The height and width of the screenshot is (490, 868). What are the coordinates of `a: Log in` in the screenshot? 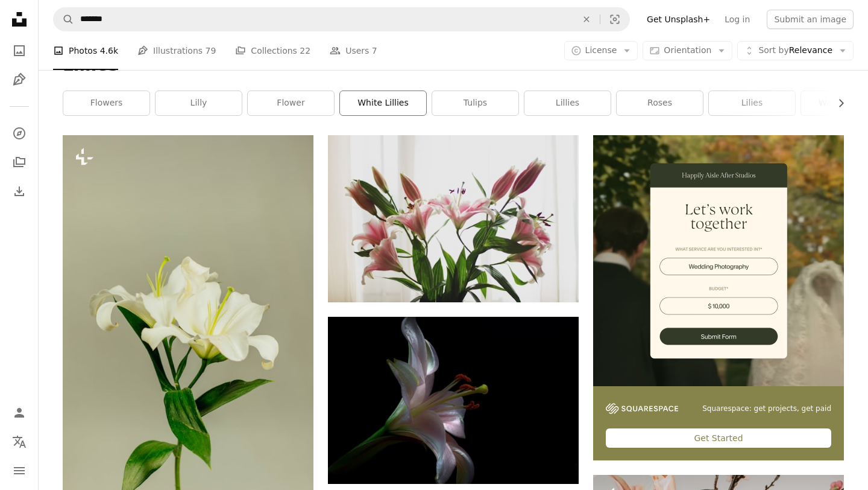 It's located at (737, 19).